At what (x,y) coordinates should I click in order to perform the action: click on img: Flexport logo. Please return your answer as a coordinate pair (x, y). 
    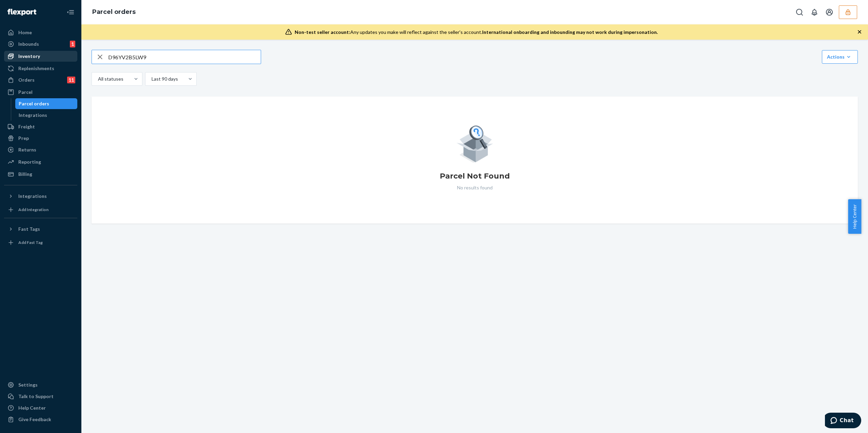
    Looking at the image, I should click on (22, 12).